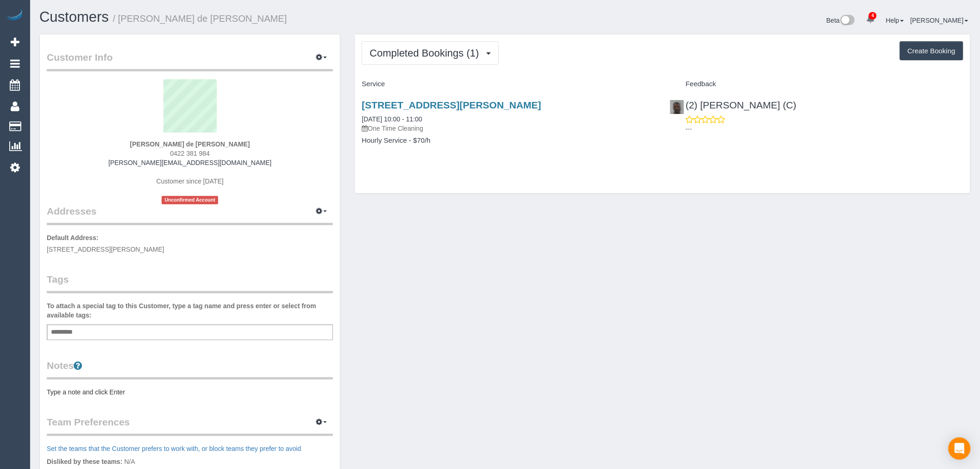 The height and width of the screenshot is (469, 980). I want to click on legend: Tags, so click(190, 283).